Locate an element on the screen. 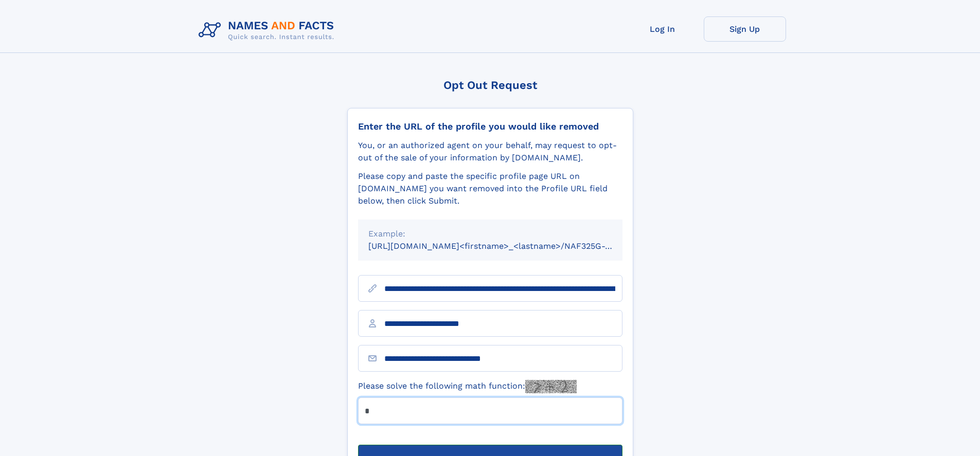  a: Log In is located at coordinates (662, 29).